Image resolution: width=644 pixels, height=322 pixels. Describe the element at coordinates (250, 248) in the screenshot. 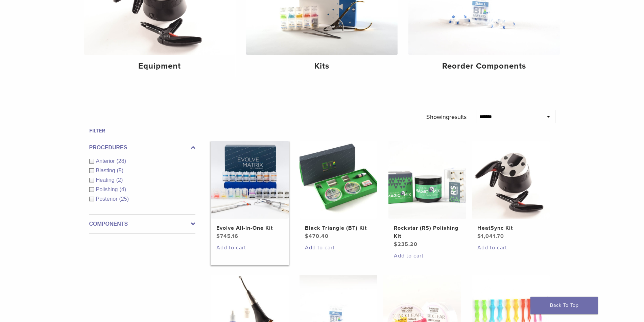

I see `a: Add to cart: “Evolve All-in-One Kit”` at that location.